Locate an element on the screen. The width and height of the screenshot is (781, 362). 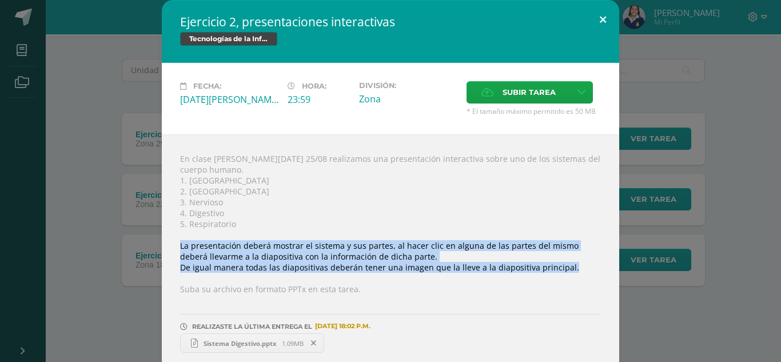
span: * El tamaño máximo permitido es 50 MB is located at coordinates (534, 111).